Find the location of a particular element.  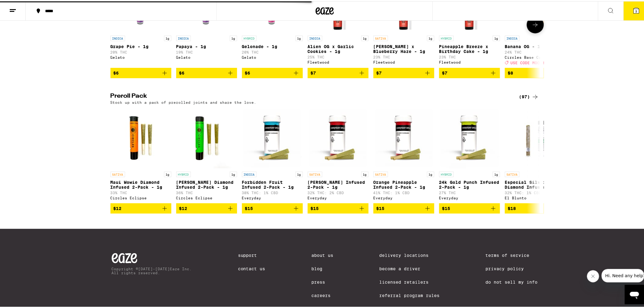

p: 24% THC is located at coordinates (535, 51).